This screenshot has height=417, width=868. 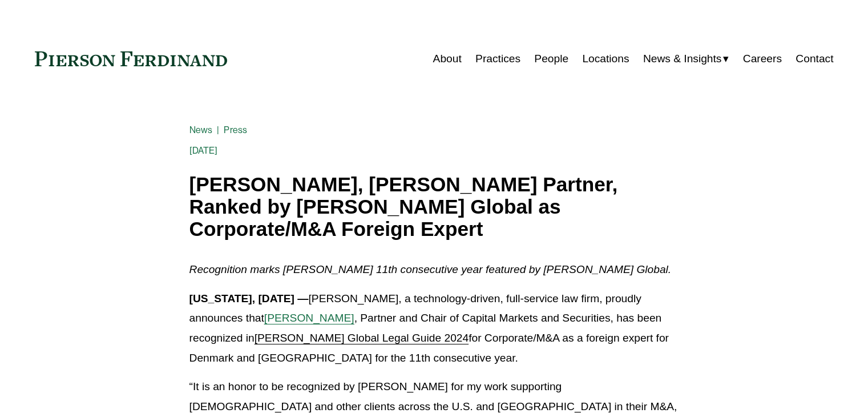 What do you see at coordinates (448, 59) in the screenshot?
I see `a: About` at bounding box center [448, 59].